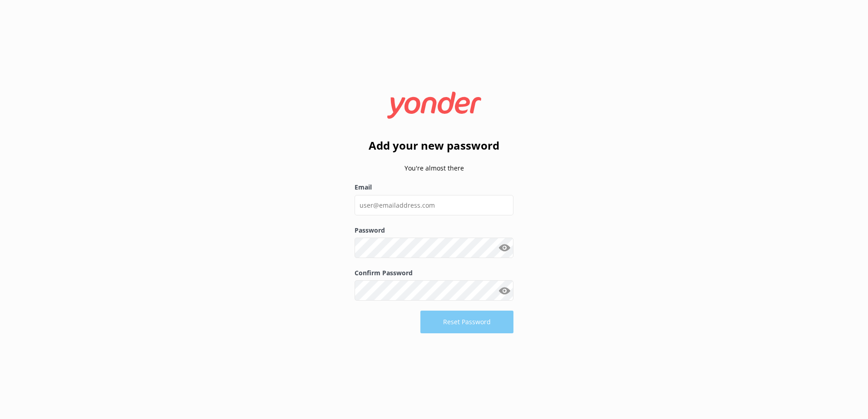  I want to click on input: user@emailaddress.com, so click(434, 205).